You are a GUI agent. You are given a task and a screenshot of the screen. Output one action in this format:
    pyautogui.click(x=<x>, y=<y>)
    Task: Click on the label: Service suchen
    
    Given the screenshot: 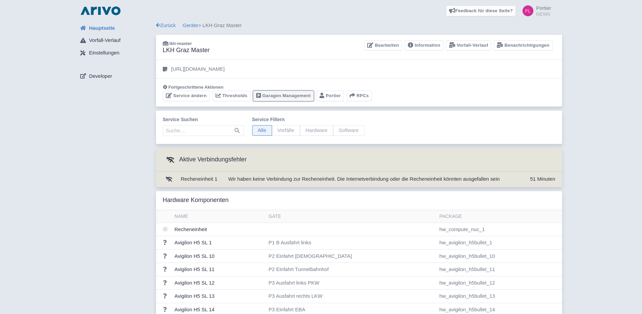 What is the action you would take?
    pyautogui.click(x=203, y=119)
    